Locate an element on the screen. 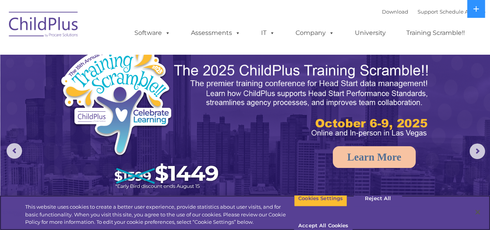 Image resolution: width=490 pixels, height=230 pixels. a: IT is located at coordinates (268, 33).